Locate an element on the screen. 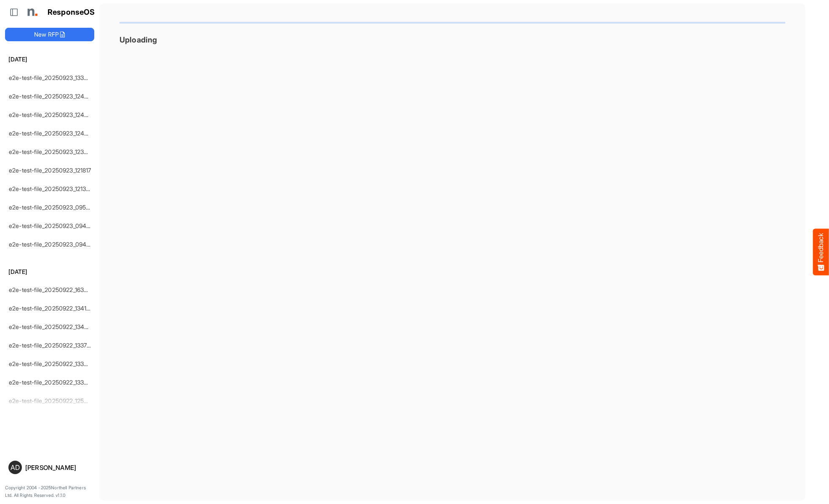 This screenshot has height=504, width=829. a: e2e-test-file_20250922_134044 is located at coordinates (52, 326).